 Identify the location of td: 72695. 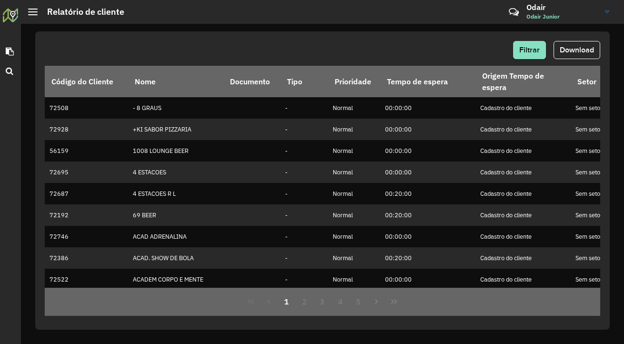
(86, 172).